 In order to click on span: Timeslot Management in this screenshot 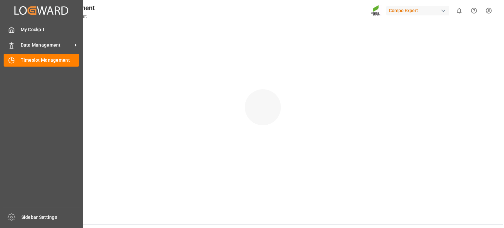, I will do `click(50, 60)`.